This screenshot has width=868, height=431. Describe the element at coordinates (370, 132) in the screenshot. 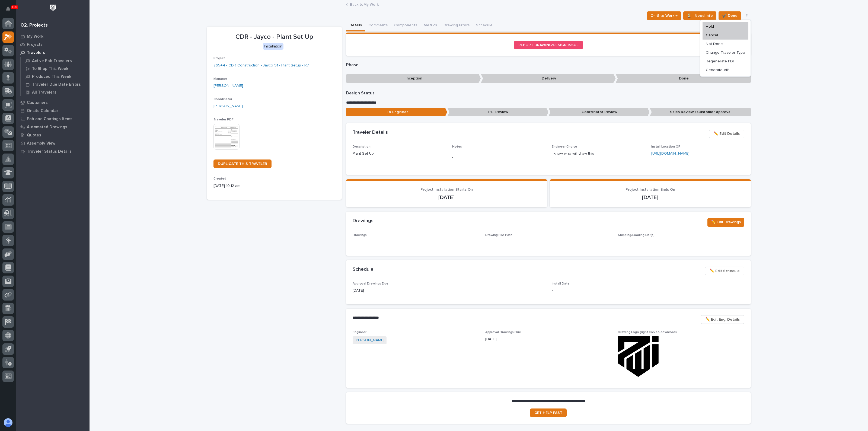

I see `h2: Traveler Details` at that location.